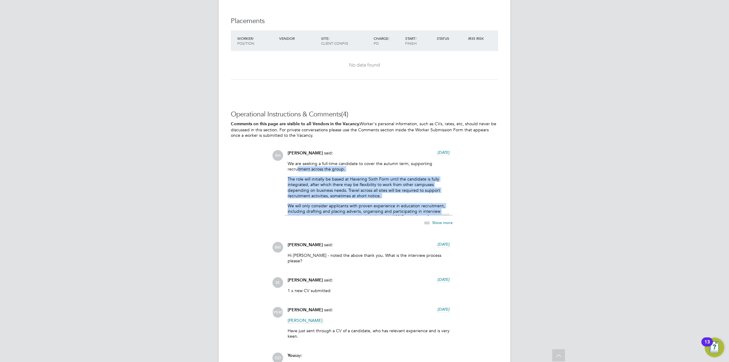  I want to click on p: We are seeking a full-time candidate to cover the autumn term, supporting recruitment across the ..., so click(369, 166).